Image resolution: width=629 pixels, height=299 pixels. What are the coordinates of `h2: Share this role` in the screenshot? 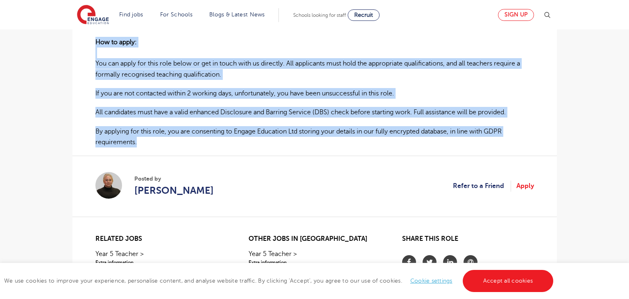 It's located at (467, 241).